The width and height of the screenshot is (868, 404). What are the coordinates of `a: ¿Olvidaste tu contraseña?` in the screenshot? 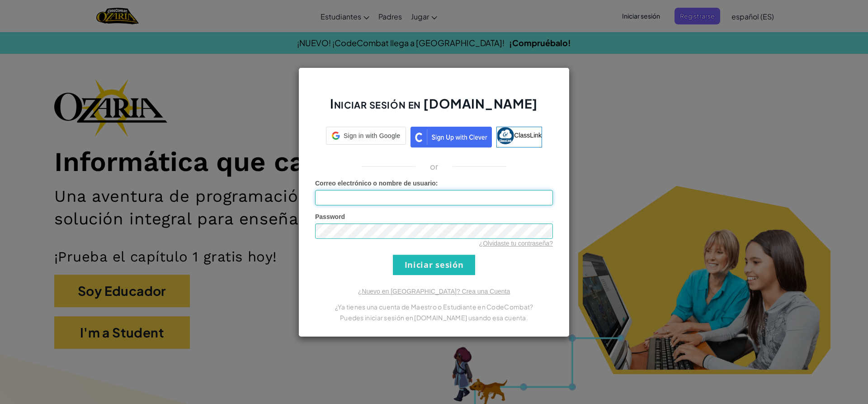 It's located at (516, 244).